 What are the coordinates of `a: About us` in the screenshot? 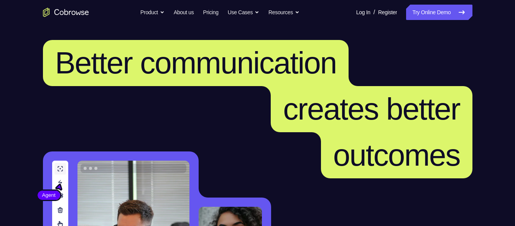 It's located at (184, 12).